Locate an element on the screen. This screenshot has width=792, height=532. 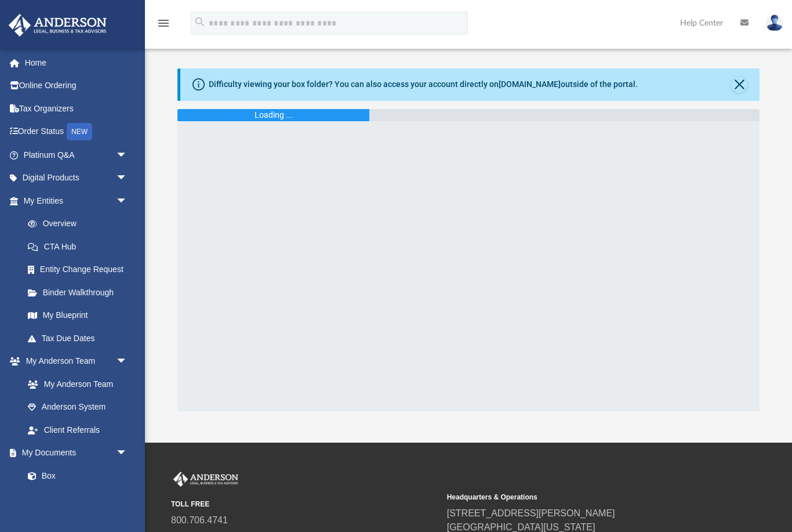
a: My Documentsarrow_drop_down is located at coordinates (74, 453).